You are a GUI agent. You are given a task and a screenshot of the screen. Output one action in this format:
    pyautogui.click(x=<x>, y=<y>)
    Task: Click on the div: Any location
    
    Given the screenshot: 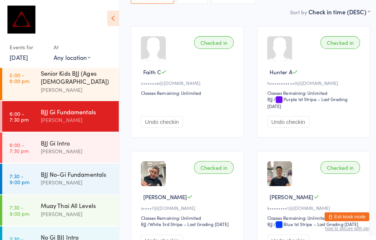 What is the action you would take?
    pyautogui.click(x=71, y=57)
    